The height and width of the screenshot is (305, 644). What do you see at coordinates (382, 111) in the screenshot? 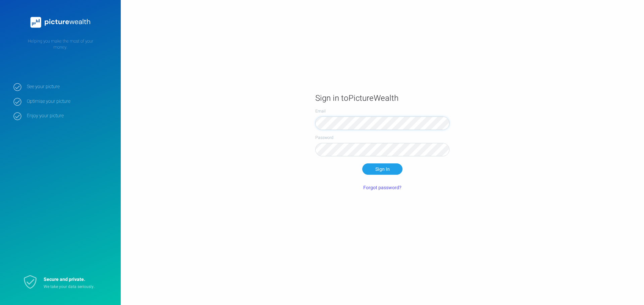
I see `label: Email` at bounding box center [382, 111].